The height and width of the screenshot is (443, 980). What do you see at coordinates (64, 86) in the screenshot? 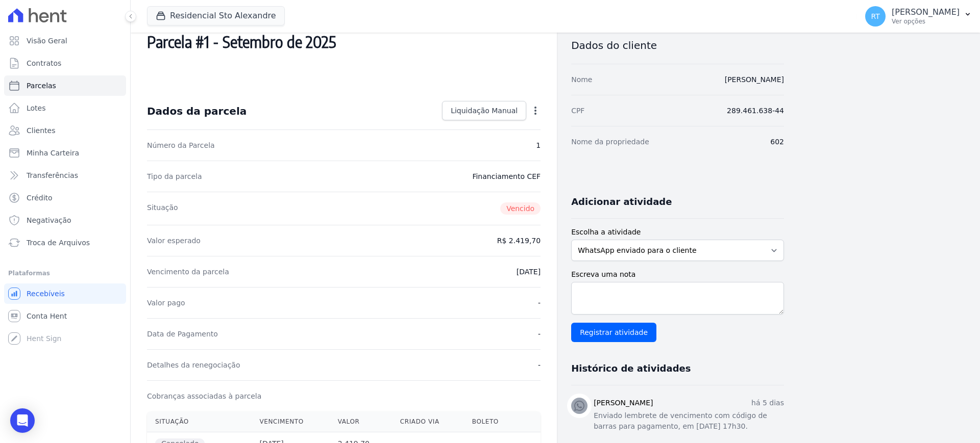
I see `a: Parcelas` at bounding box center [64, 86].